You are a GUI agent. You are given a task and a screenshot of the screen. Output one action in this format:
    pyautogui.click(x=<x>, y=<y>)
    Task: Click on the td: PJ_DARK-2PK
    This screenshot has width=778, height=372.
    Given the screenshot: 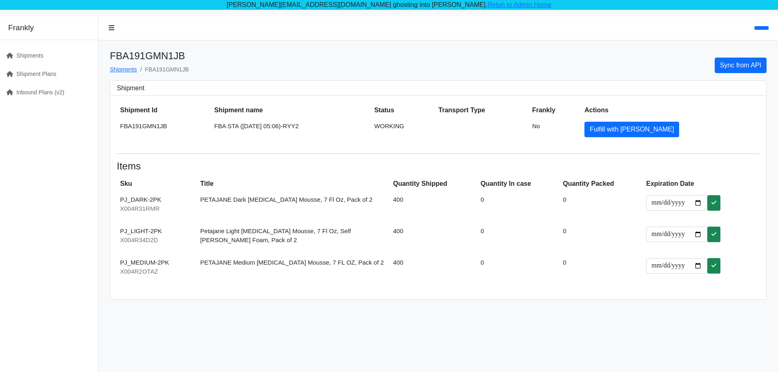 What is the action you would take?
    pyautogui.click(x=157, y=207)
    